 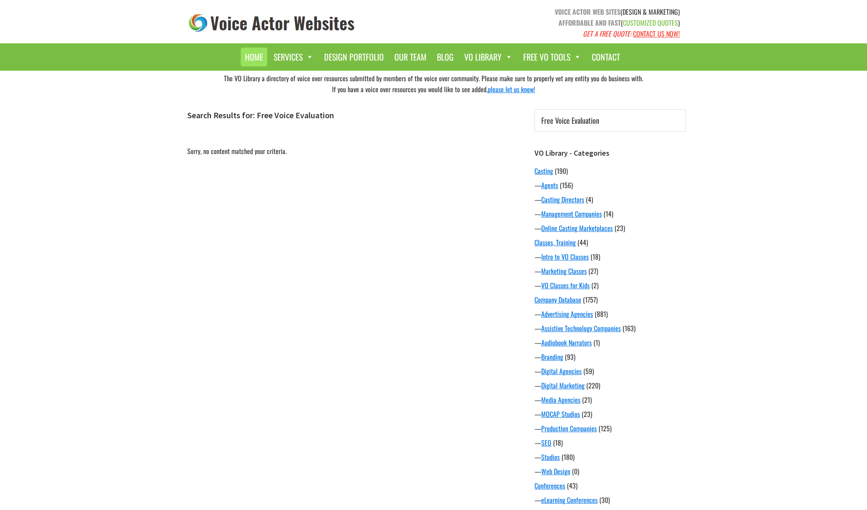 I want to click on span: (220), so click(x=593, y=385).